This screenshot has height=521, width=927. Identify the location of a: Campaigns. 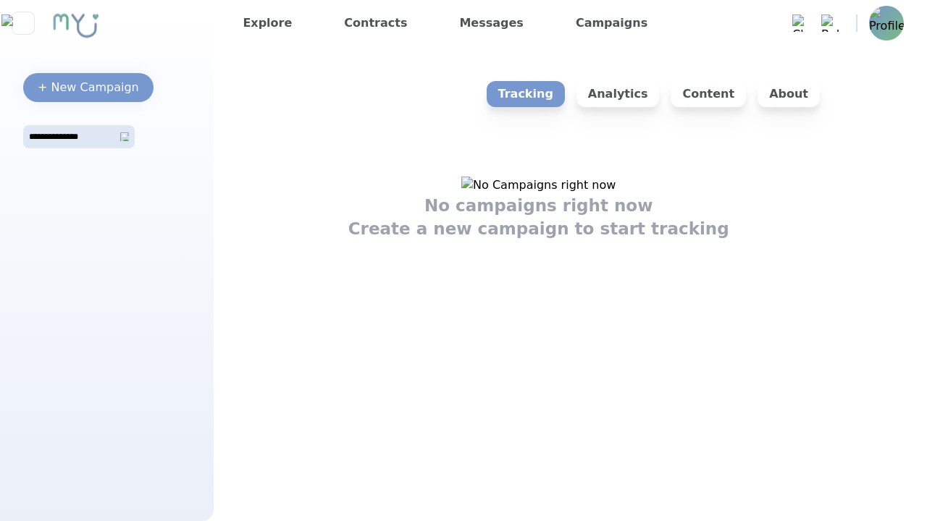
(611, 23).